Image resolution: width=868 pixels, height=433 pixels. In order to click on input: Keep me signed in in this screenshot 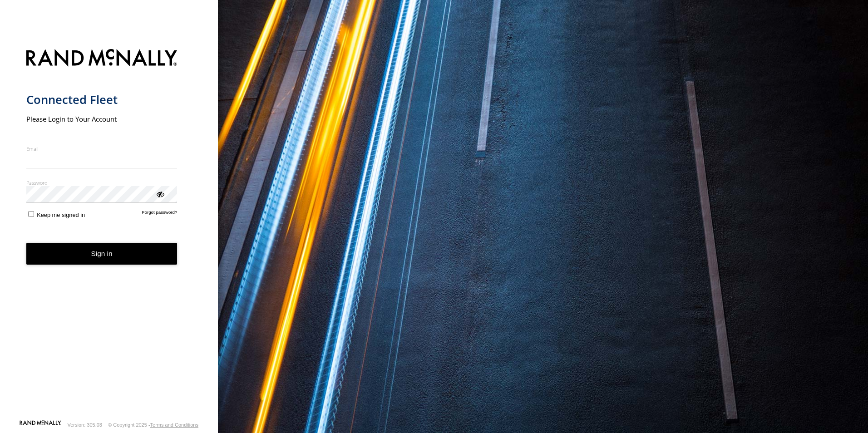, I will do `click(31, 214)`.